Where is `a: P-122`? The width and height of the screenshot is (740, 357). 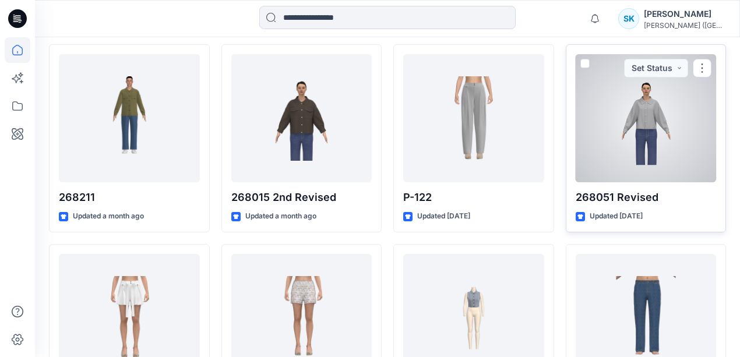 a: P-122 is located at coordinates (474, 118).